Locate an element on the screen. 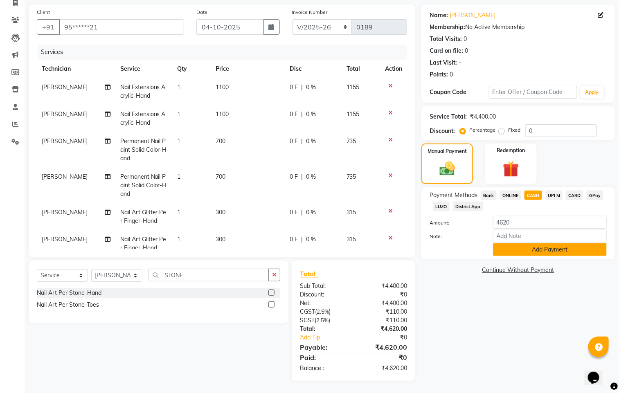 Image resolution: width=619 pixels, height=393 pixels. a: Continue Without Payment is located at coordinates (518, 270).